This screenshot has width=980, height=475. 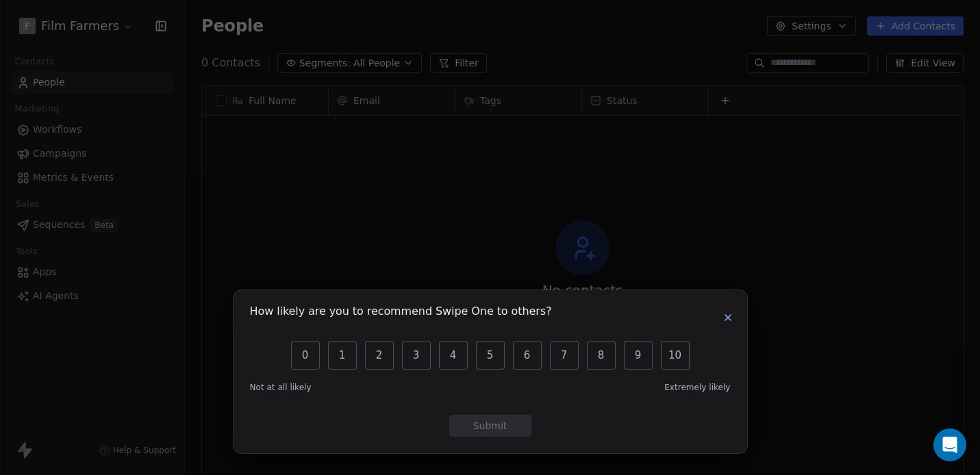 I want to click on button: Submit, so click(x=490, y=426).